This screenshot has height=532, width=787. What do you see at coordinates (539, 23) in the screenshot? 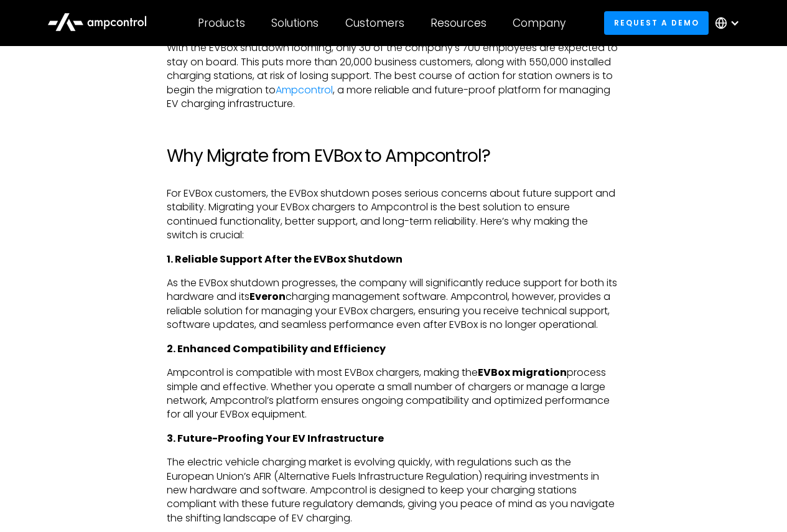
I see `div: Company` at bounding box center [539, 23].